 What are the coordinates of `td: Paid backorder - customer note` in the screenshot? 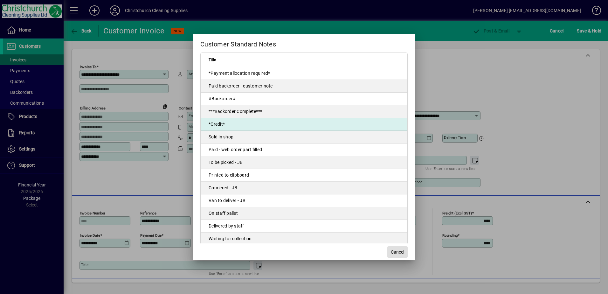 It's located at (304, 86).